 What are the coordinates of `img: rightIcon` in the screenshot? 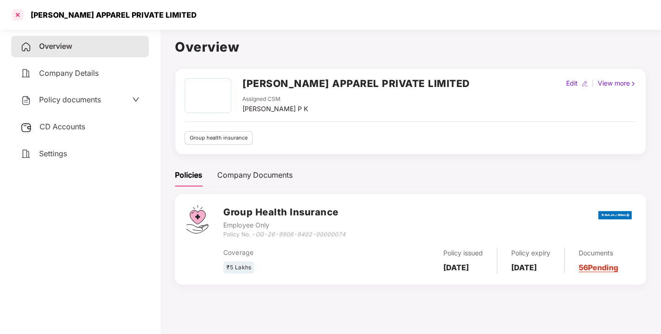 It's located at (633, 84).